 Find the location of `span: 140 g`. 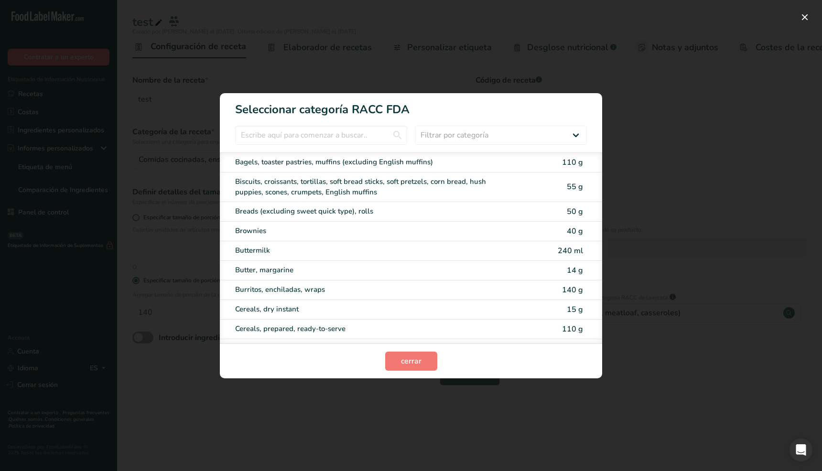

span: 140 g is located at coordinates (573, 290).